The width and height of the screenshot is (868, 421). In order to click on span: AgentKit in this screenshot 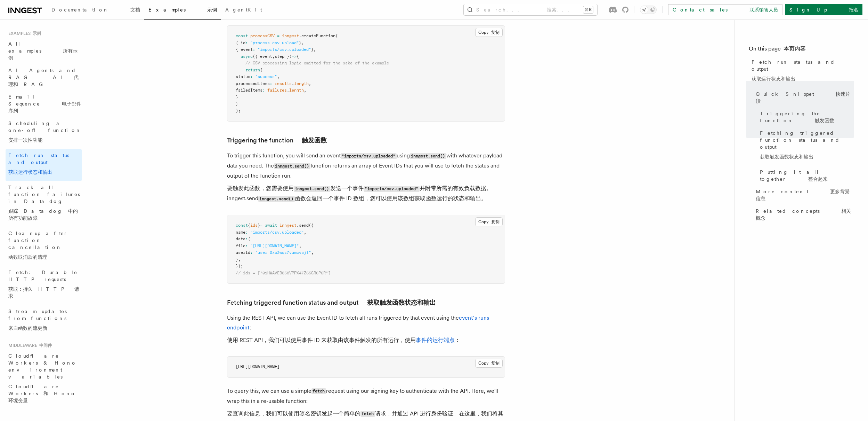, I will do `click(243, 10)`.